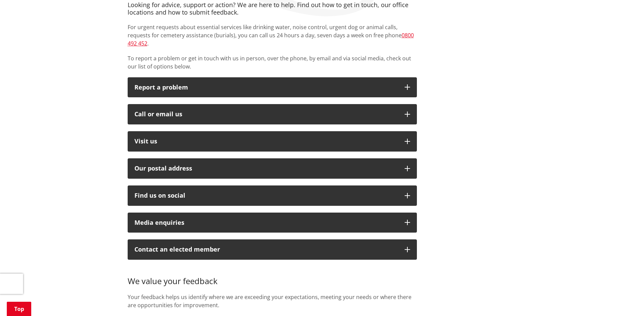 The width and height of the screenshot is (644, 316). Describe the element at coordinates (266, 168) in the screenshot. I see `h2: Our postal address` at that location.